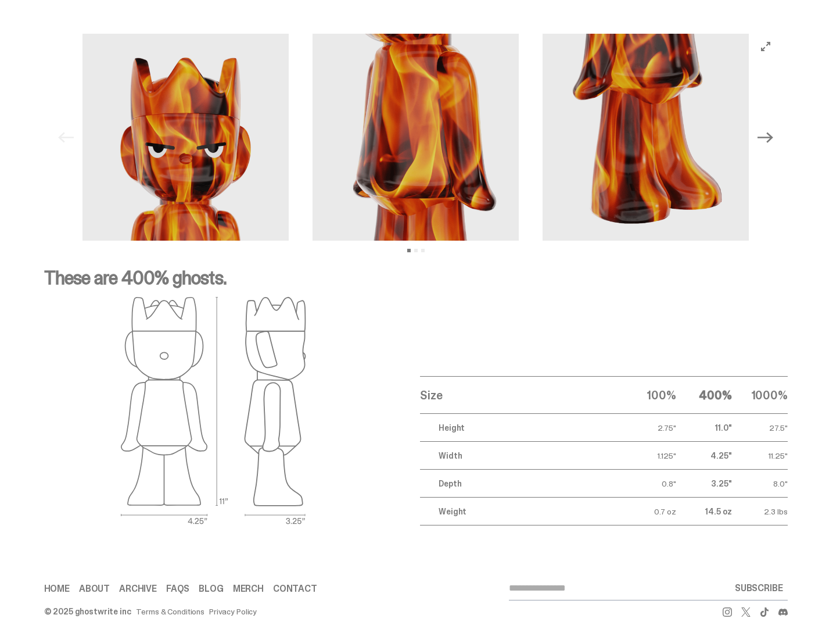 The width and height of the screenshot is (840, 640). Describe the element at coordinates (766, 46) in the screenshot. I see `button: View full-screen` at that location.